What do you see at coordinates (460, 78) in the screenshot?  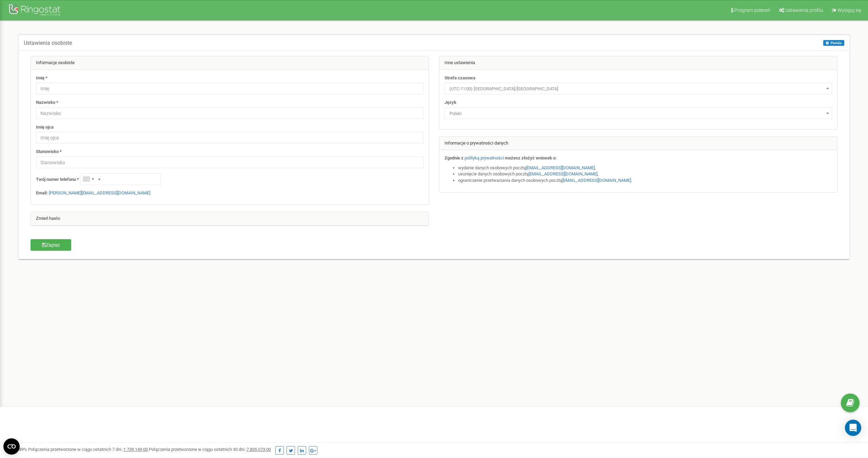 I see `label: Strefa czasowa` at bounding box center [460, 78].